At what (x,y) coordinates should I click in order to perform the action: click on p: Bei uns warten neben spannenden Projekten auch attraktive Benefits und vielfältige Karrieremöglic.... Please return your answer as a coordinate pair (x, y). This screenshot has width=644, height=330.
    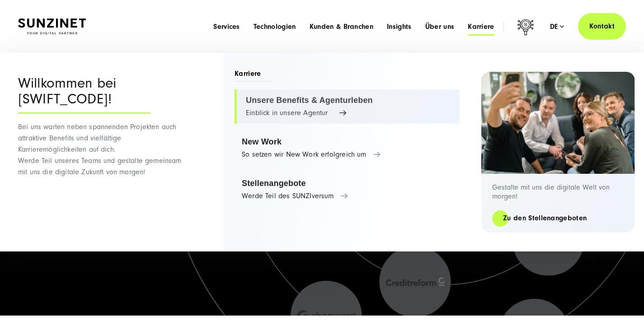
    Looking at the image, I should click on (103, 150).